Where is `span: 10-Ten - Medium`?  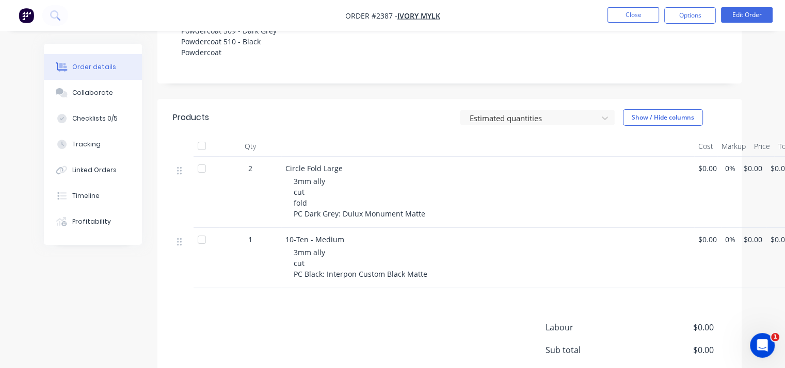 span: 10-Ten - Medium is located at coordinates (315, 239).